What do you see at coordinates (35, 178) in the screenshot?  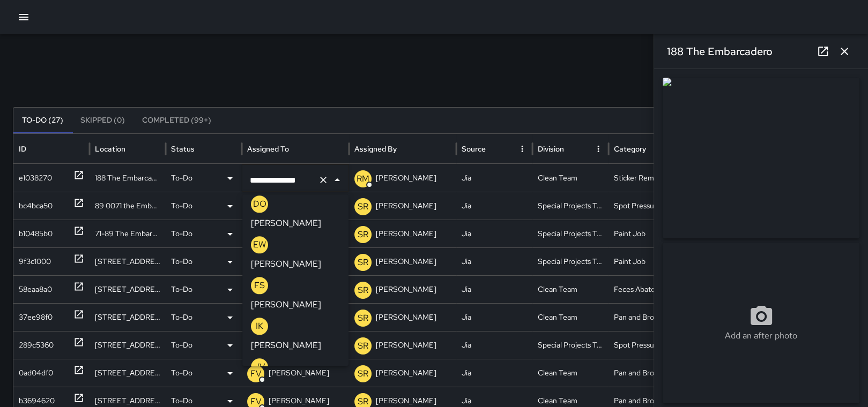 I see `div: e1038270` at bounding box center [35, 178].